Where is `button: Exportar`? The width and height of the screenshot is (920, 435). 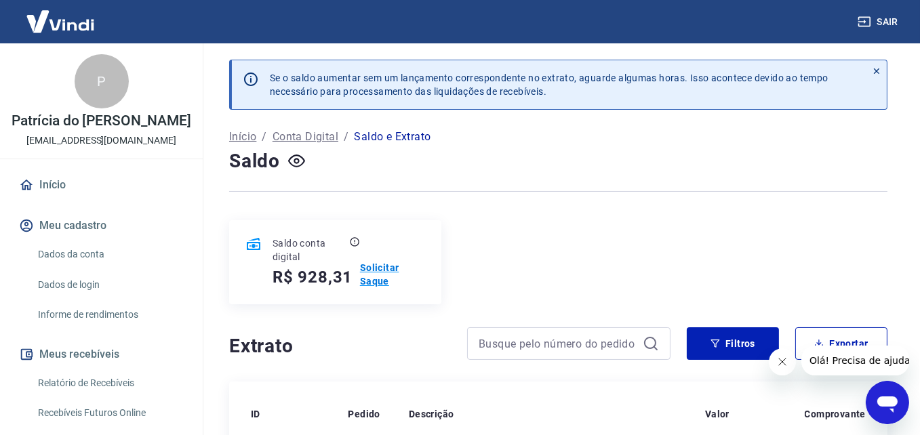
button: Exportar is located at coordinates (841, 344).